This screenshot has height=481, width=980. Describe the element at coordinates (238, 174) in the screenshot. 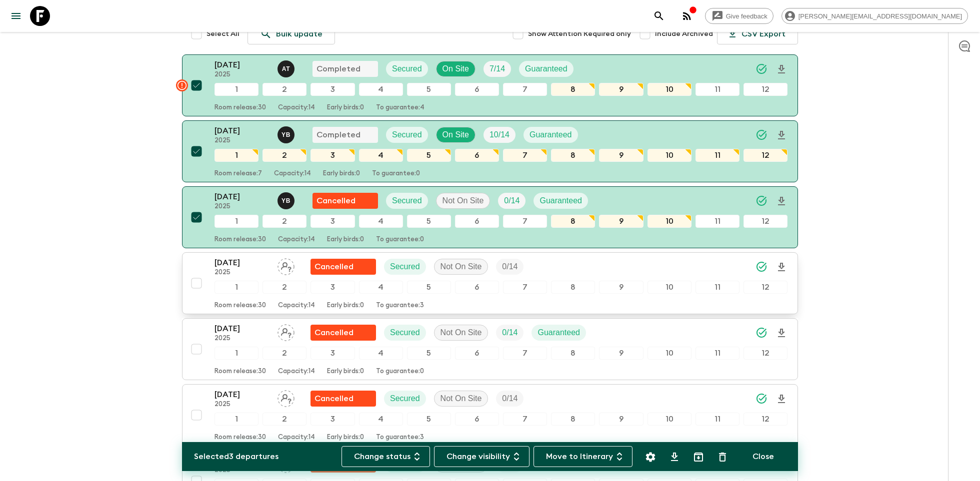

I see `p: Room release: 7` at that location.